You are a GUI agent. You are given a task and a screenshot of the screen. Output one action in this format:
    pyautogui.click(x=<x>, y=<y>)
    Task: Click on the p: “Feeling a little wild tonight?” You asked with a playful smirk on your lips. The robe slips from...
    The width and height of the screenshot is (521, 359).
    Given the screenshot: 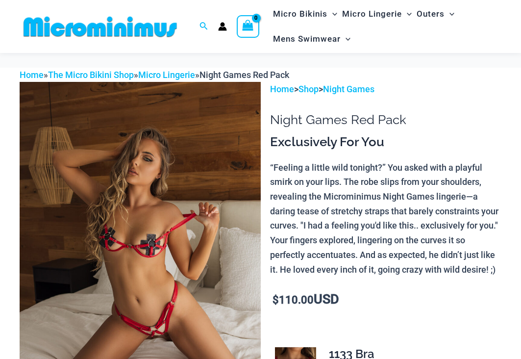 What is the action you would take?
    pyautogui.click(x=386, y=219)
    